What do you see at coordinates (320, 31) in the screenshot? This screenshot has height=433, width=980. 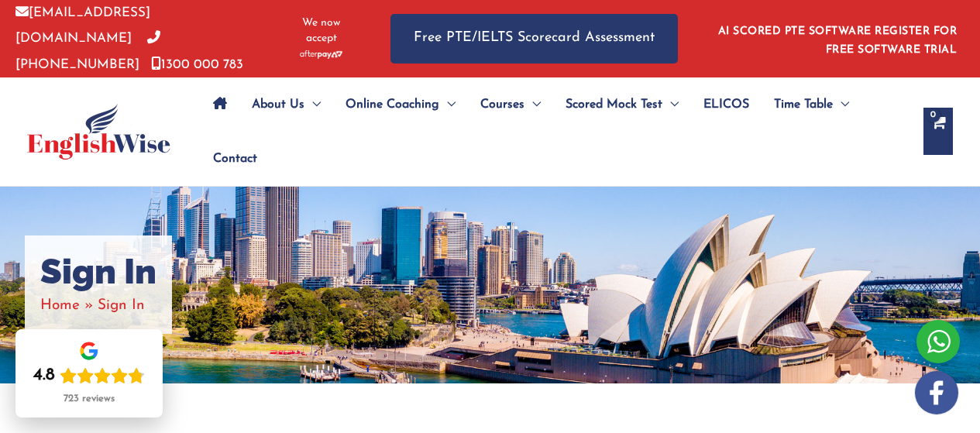 I see `span: We now accept` at bounding box center [320, 31].